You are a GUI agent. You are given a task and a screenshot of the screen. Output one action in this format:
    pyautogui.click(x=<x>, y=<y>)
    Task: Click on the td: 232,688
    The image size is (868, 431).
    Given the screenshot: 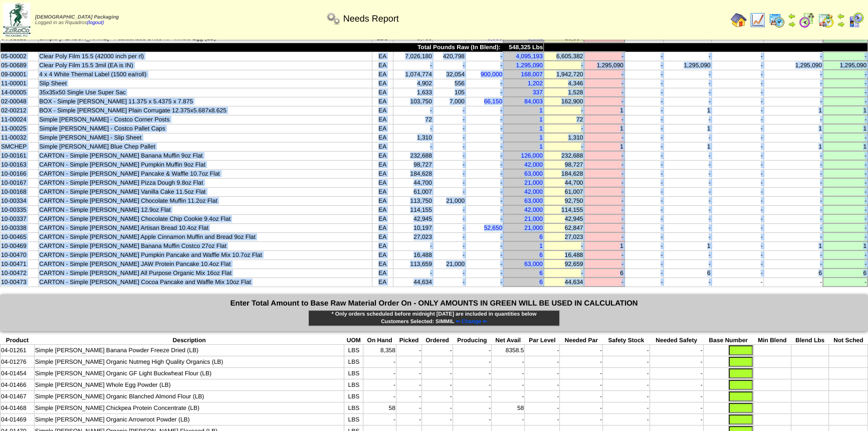 What is the action you would take?
    pyautogui.click(x=564, y=155)
    